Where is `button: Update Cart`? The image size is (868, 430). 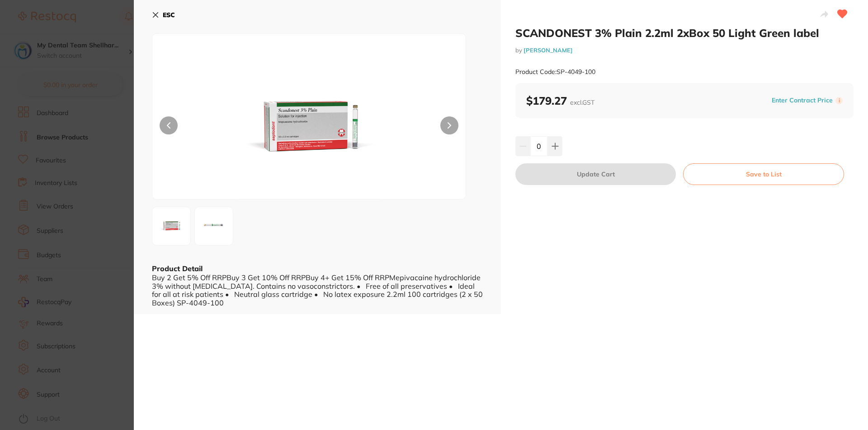
button: Update Cart is located at coordinates (595, 174).